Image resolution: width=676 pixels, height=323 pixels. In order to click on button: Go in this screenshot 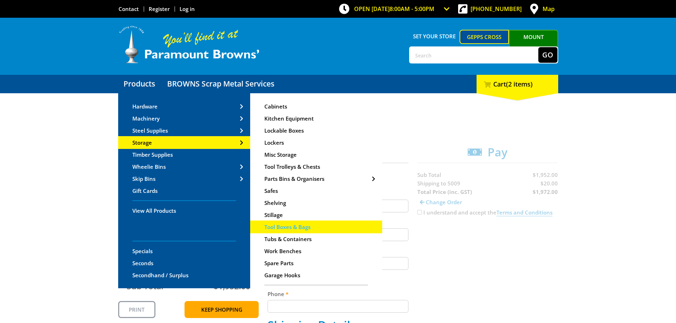, I will do `click(547, 55)`.